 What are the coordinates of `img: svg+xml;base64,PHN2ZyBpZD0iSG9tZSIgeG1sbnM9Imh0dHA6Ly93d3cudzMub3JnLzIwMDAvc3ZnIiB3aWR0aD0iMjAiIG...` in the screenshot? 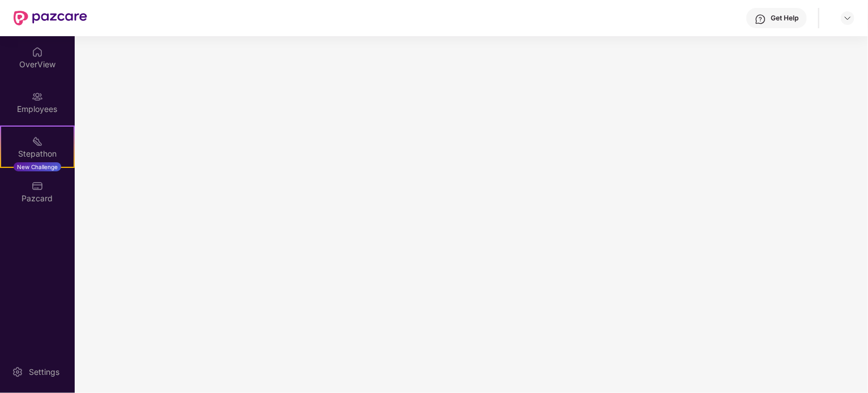 It's located at (38, 52).